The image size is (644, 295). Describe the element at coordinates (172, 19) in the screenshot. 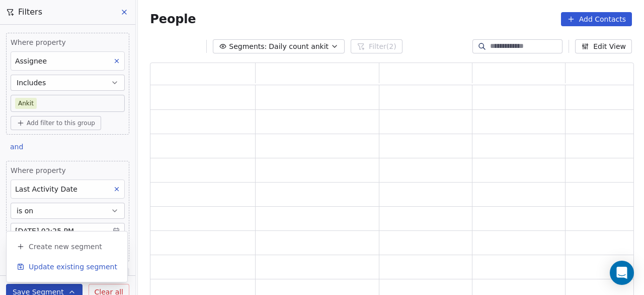

I see `span: People` at that location.